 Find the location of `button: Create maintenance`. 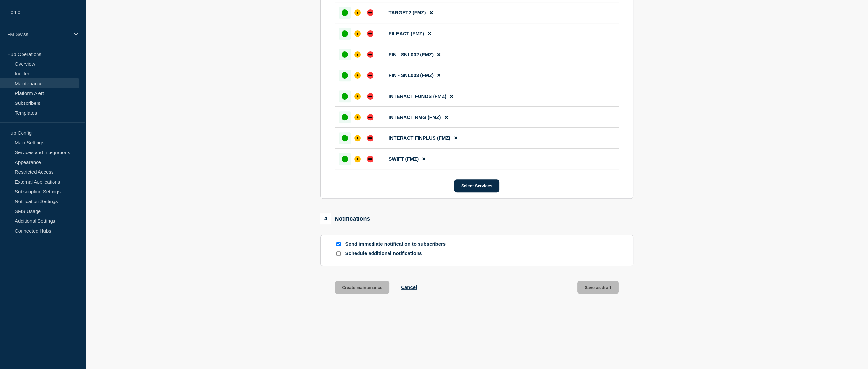

button: Create maintenance is located at coordinates (362, 287).